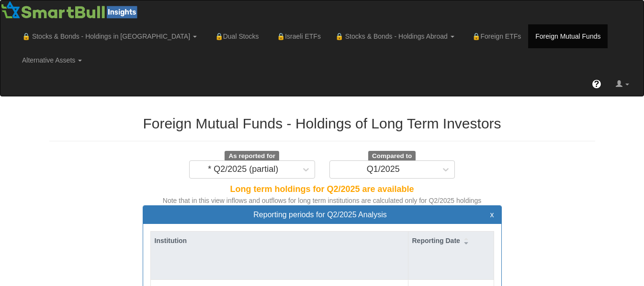 The width and height of the screenshot is (644, 286). Describe the element at coordinates (70, 10) in the screenshot. I see `img: Smartbull` at that location.